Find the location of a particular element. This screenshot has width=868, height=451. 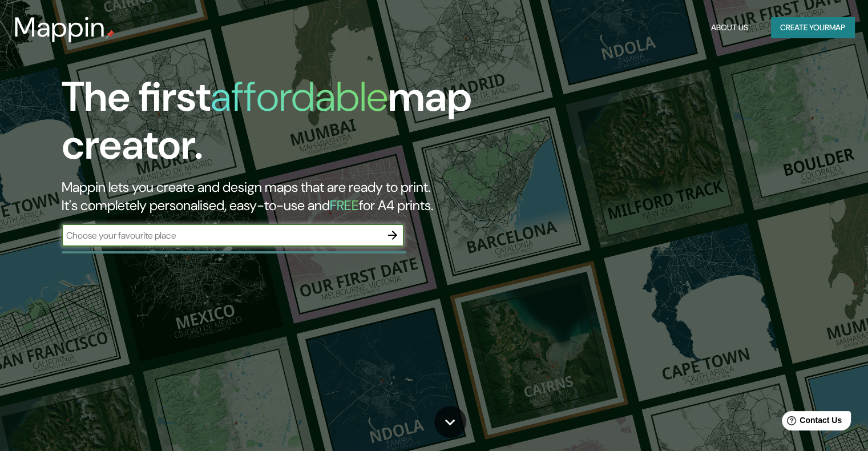

h1: affordable is located at coordinates (299, 97).